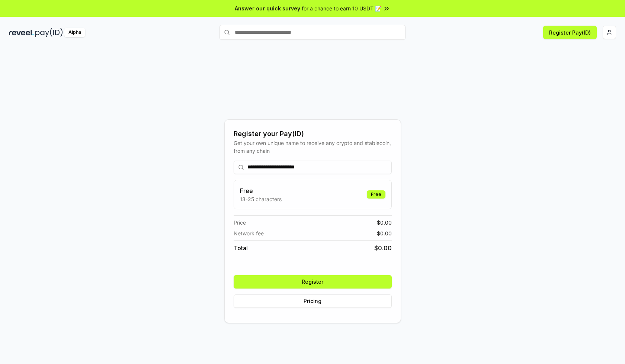 This screenshot has height=364, width=625. I want to click on button: Register, so click(313, 282).